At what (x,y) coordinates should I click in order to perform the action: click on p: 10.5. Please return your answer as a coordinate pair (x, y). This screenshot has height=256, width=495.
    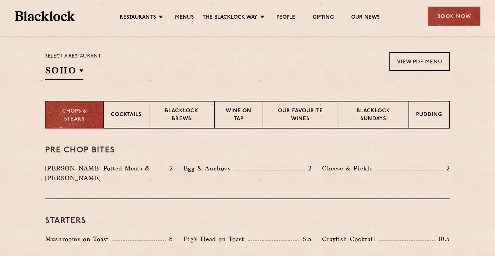
    Looking at the image, I should click on (442, 239).